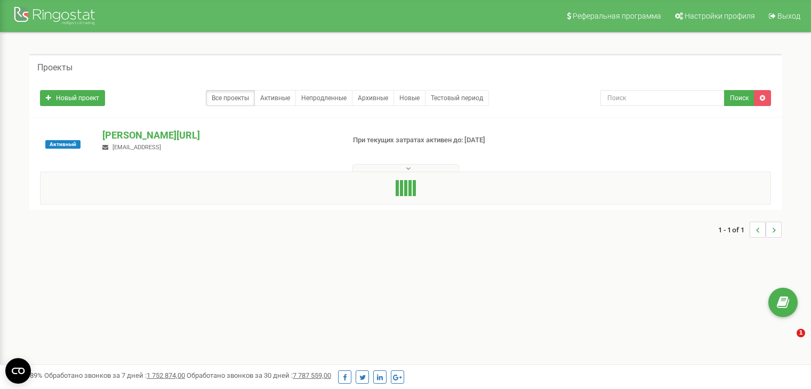 This screenshot has width=811, height=389. I want to click on span: Активный, so click(63, 144).